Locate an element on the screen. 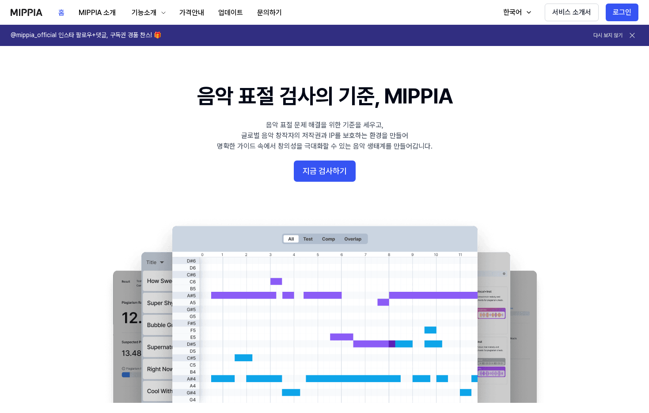 The width and height of the screenshot is (649, 413). img: main Image is located at coordinates (325, 310).